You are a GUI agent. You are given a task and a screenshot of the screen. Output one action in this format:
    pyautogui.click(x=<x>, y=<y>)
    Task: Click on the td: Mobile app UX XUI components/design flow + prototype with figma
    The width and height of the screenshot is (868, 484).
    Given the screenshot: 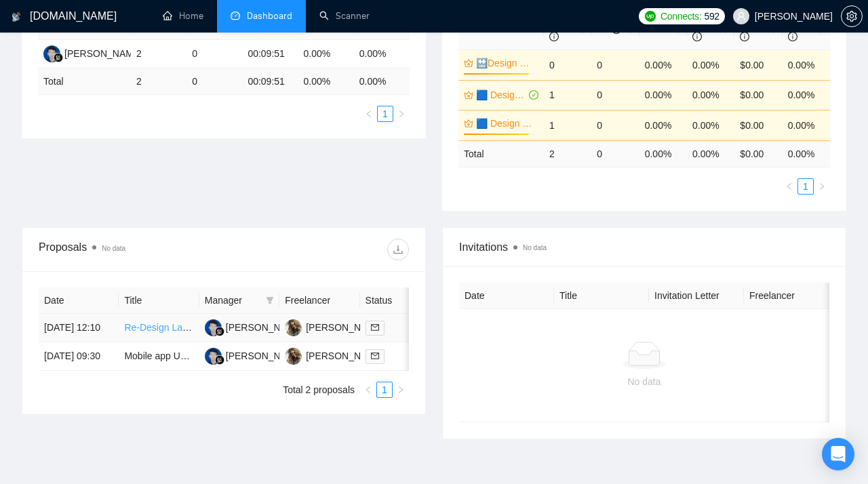 What is the action you would take?
    pyautogui.click(x=158, y=356)
    